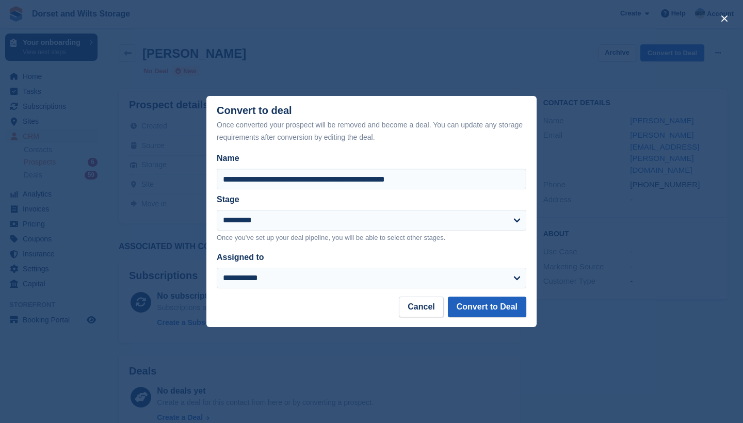 The image size is (743, 423). I want to click on p: Once you've set up your deal pipeline, you will be able to select other stages., so click(372, 238).